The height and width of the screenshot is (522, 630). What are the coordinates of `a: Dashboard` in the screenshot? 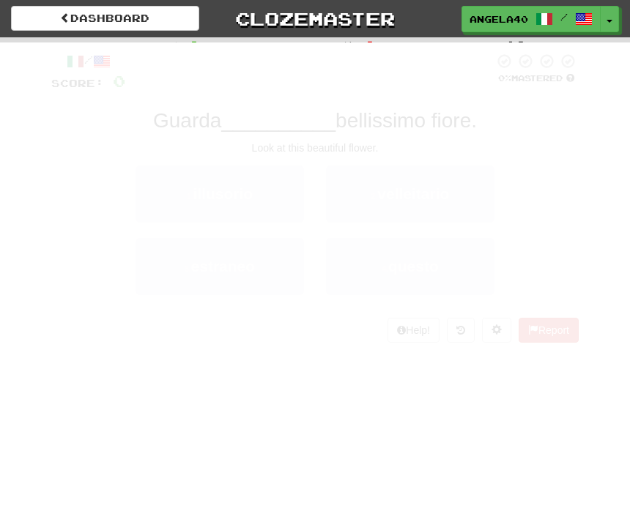 It's located at (105, 18).